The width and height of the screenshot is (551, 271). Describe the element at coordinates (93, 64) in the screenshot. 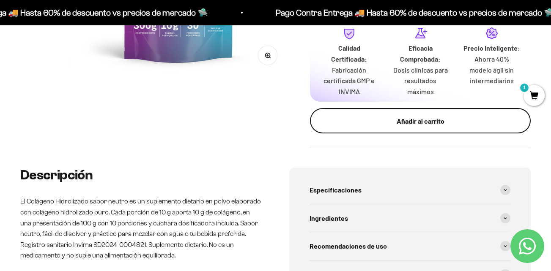

I see `div: Reseñas de otros clientes` at that location.